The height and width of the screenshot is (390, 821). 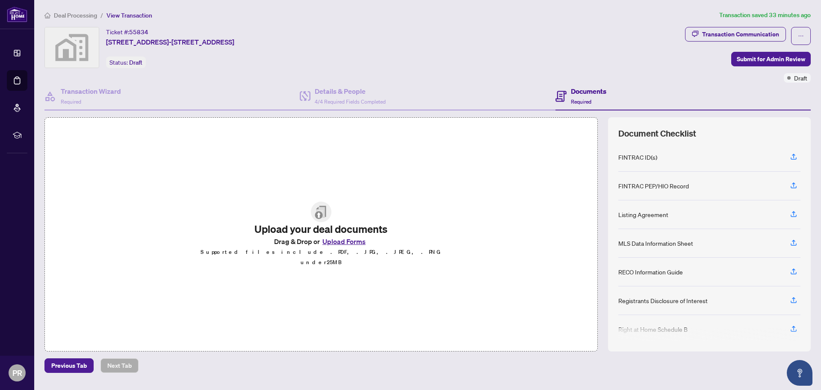 What do you see at coordinates (653, 186) in the screenshot?
I see `div: FINTRAC PEP/HIO Record` at bounding box center [653, 186].